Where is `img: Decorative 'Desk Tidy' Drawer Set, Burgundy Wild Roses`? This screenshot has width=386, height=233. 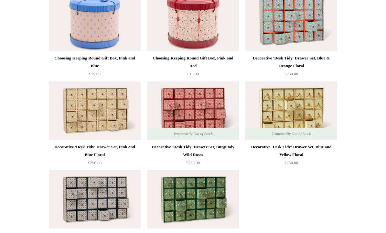
img: Decorative 'Desk Tidy' Drawer Set, Burgundy Wild Roses is located at coordinates (193, 111).